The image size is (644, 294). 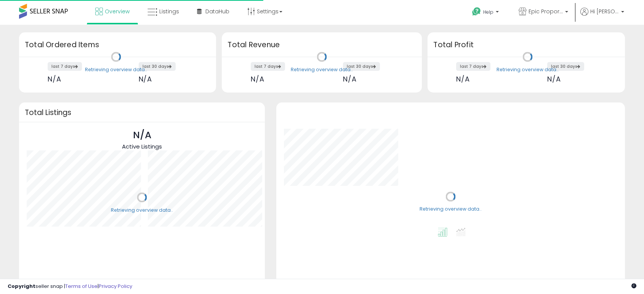 What do you see at coordinates (21, 286) in the screenshot?
I see `strong: Copyright` at bounding box center [21, 286].